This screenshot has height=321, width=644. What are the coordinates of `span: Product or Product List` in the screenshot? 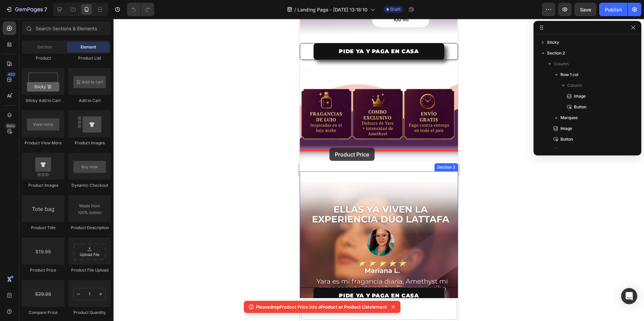 It's located at (345, 307).